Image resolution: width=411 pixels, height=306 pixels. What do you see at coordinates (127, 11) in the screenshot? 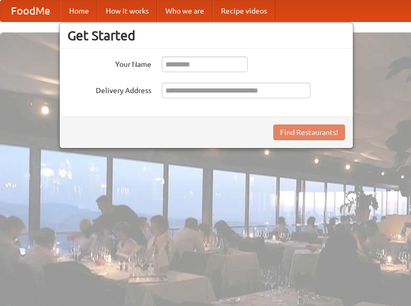
I see `a: How it works` at bounding box center [127, 11].